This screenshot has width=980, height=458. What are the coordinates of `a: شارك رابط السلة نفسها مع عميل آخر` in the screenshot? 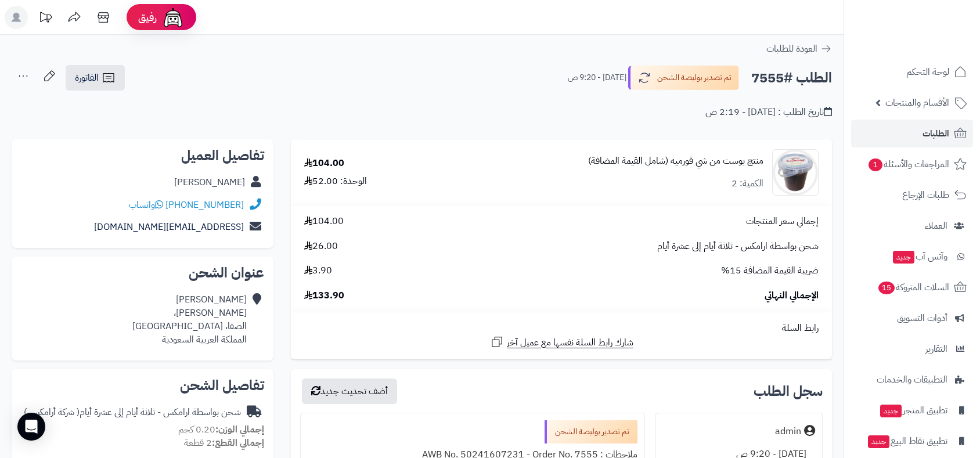 It's located at (561, 342).